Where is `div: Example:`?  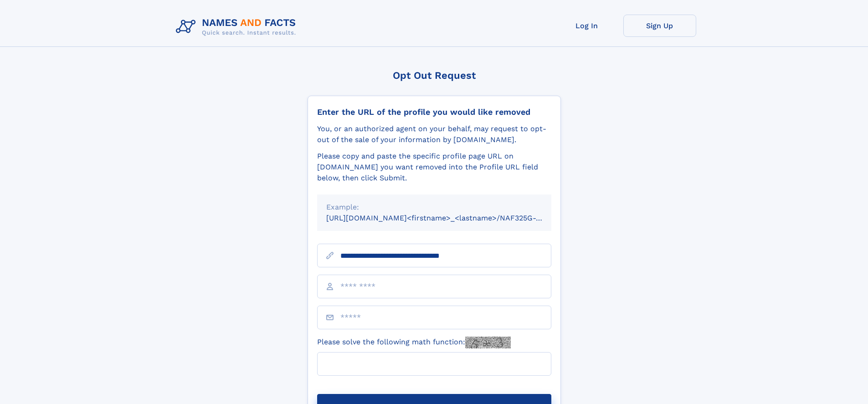
div: Example: is located at coordinates (434, 207).